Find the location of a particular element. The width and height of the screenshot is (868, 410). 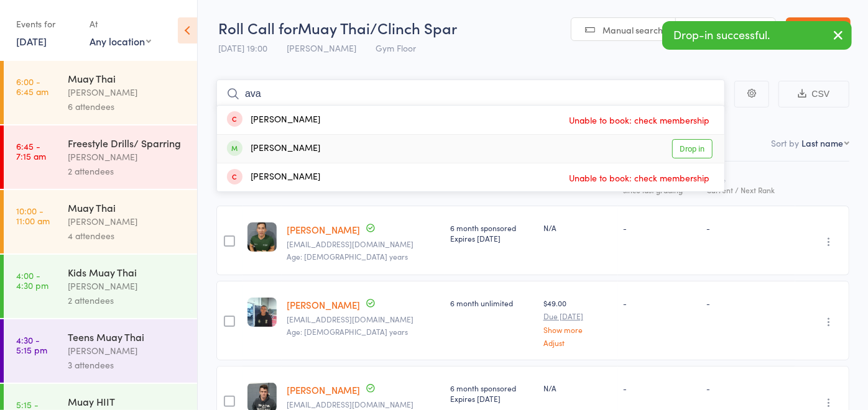

div: At is located at coordinates (120, 24).